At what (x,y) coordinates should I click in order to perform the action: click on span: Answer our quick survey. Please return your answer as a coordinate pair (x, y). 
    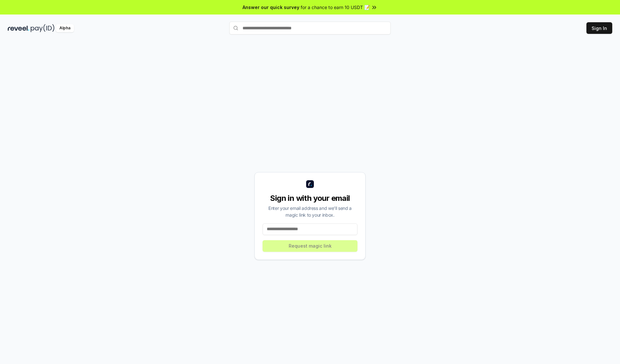
    Looking at the image, I should click on (271, 7).